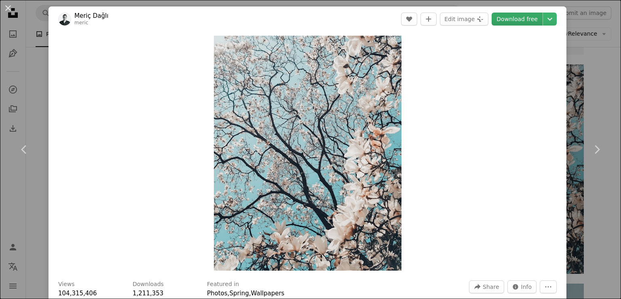 This screenshot has width=621, height=299. What do you see at coordinates (308, 153) in the screenshot?
I see `button: Zoom in on this image` at bounding box center [308, 153].